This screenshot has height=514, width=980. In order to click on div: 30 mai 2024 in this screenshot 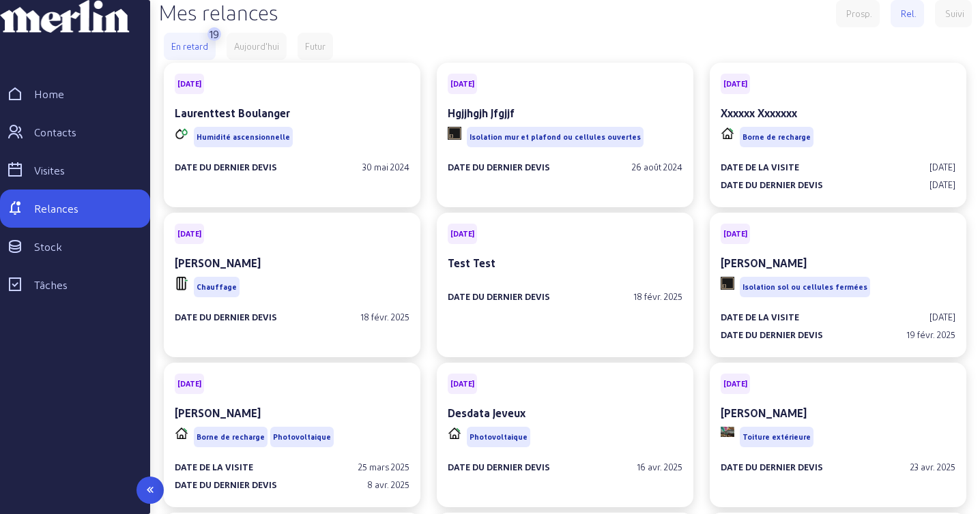, I will do `click(386, 167)`.